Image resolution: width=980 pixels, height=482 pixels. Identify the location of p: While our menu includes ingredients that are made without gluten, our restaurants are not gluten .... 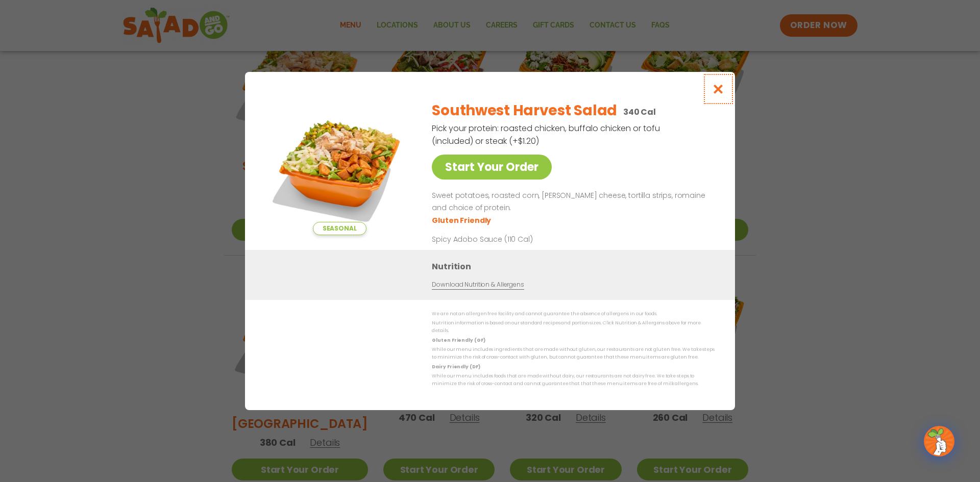
(573, 354).